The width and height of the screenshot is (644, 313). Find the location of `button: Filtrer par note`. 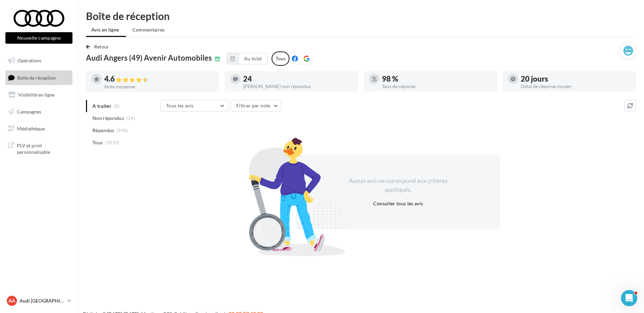

button: Filtrer par note is located at coordinates (256, 106).